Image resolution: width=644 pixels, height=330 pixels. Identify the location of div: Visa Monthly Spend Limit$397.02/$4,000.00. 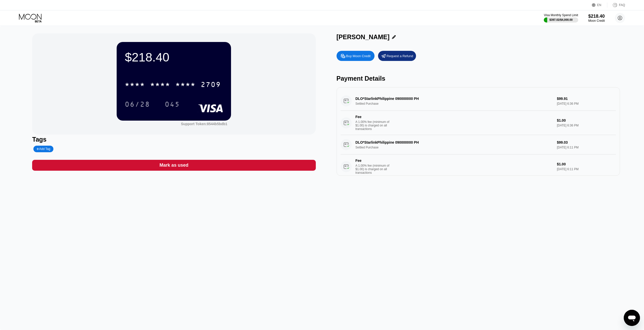
(560, 18).